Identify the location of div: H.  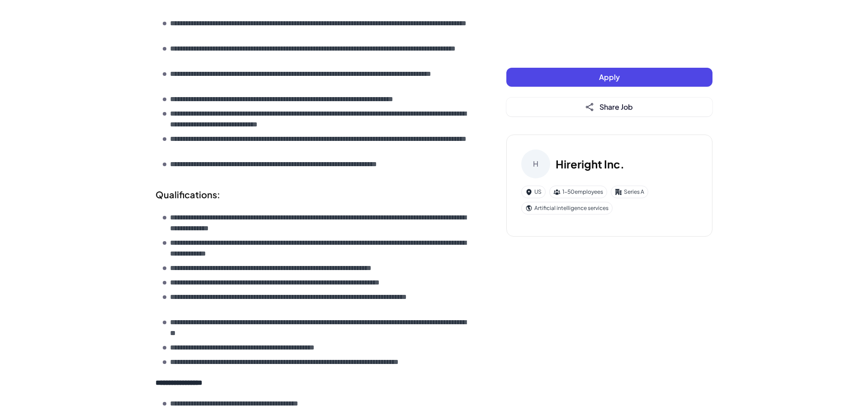
(535, 164).